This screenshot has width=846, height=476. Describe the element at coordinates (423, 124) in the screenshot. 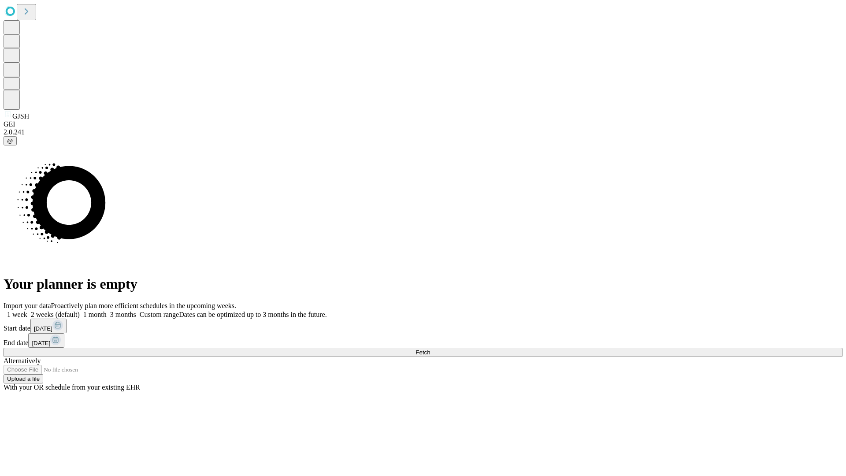

I see `div: GEI` at that location.